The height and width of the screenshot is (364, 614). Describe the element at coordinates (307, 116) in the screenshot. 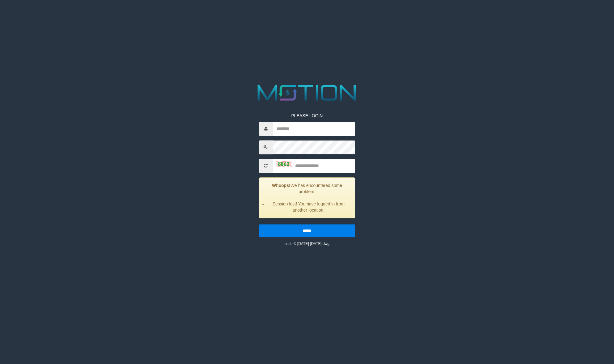

I see `p: PLEASE LOGIN` at that location.